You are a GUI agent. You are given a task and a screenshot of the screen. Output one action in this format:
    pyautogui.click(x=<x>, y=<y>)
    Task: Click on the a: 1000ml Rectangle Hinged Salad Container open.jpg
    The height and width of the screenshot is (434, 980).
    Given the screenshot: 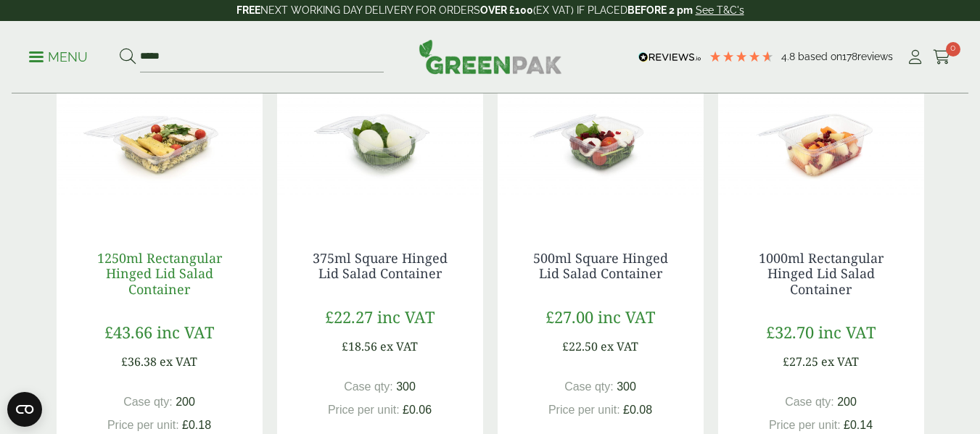 What is the action you would take?
    pyautogui.click(x=822, y=131)
    